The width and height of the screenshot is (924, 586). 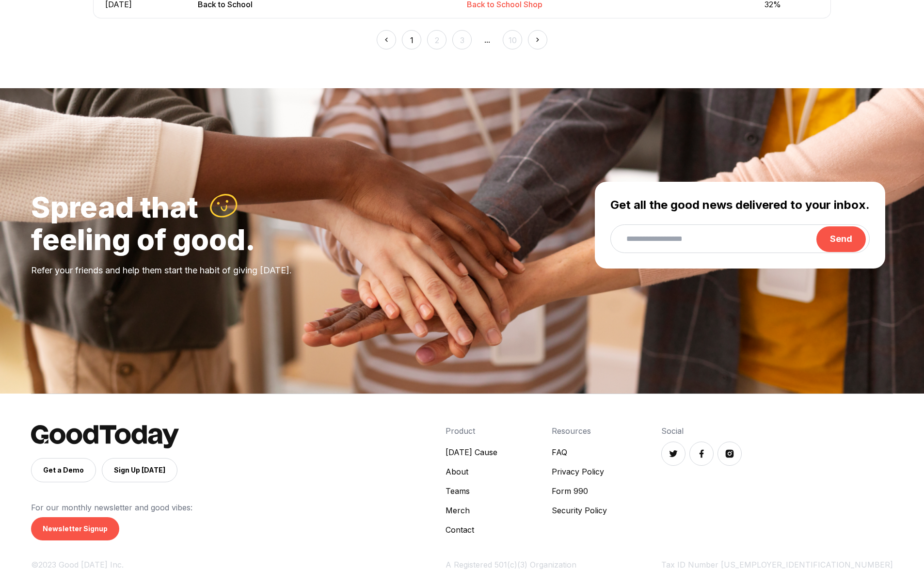 I want to click on a: Privacy Policy, so click(x=580, y=472).